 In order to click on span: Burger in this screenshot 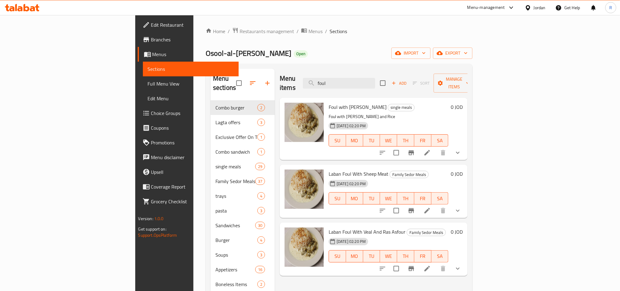, I will do `click(236, 240)`.